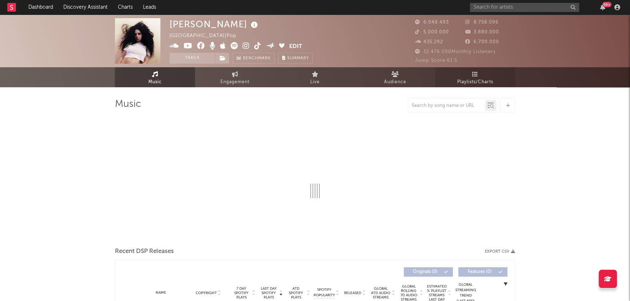  Describe the element at coordinates (446, 106) in the screenshot. I see `input: Search by song name or URL` at that location.